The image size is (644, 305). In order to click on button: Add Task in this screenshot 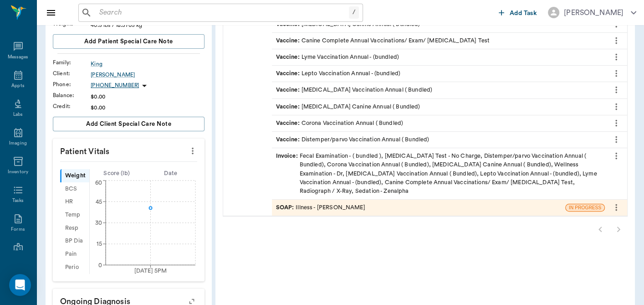, I will do `click(518, 12)`.